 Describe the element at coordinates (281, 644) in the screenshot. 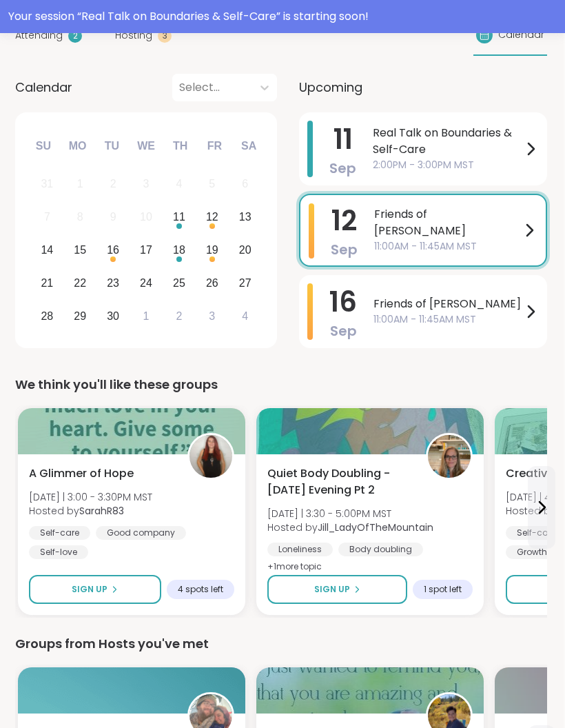

I see `div: Groups from Hosts you've met` at that location.